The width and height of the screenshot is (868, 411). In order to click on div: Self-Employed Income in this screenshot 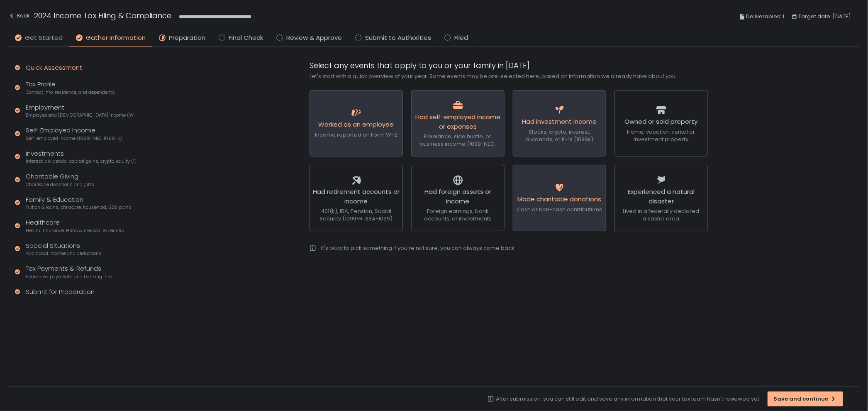, I will do `click(74, 134)`.